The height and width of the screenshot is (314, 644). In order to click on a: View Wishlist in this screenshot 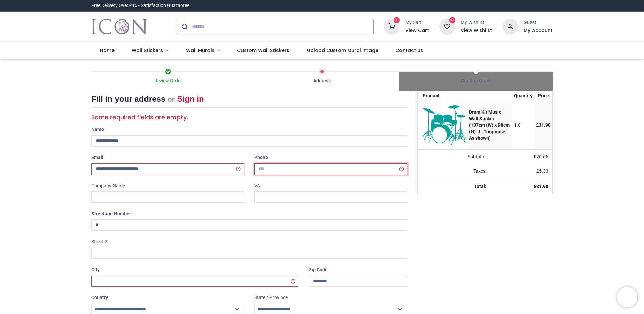, I will do `click(477, 31)`.